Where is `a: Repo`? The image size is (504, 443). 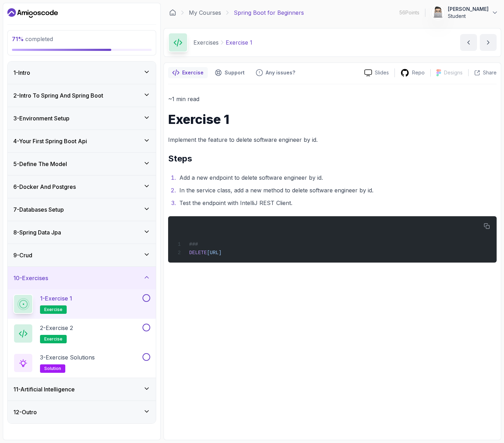
a: Repo is located at coordinates (412, 73).